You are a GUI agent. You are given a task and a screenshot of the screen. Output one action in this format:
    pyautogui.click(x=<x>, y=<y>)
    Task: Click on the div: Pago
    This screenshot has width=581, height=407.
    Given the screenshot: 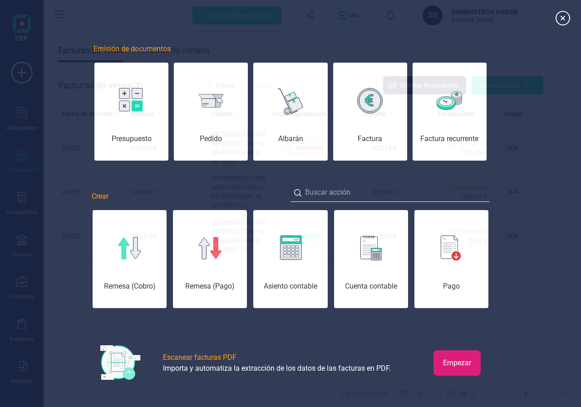 What is the action you would take?
    pyautogui.click(x=451, y=286)
    